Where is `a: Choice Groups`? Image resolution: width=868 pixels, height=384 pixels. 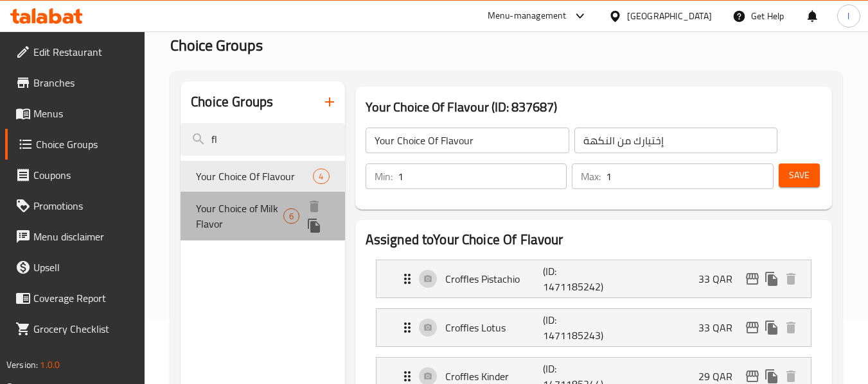
a: Choice Groups is located at coordinates (75, 145).